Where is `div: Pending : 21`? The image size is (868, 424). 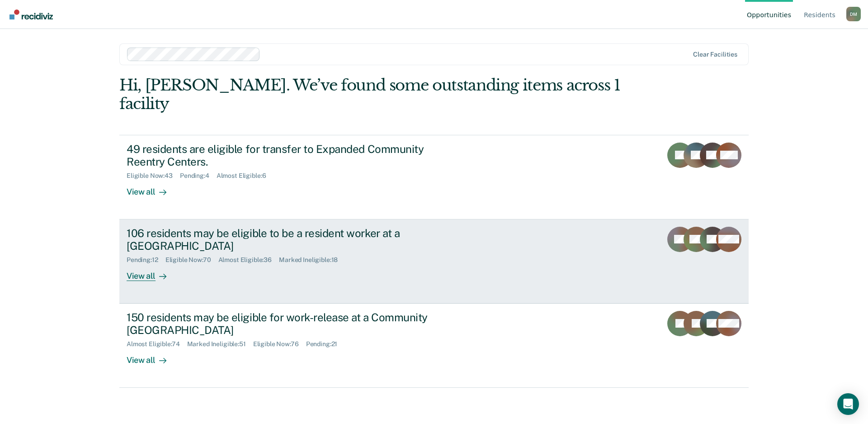
div: Pending : 21 is located at coordinates (325, 343).